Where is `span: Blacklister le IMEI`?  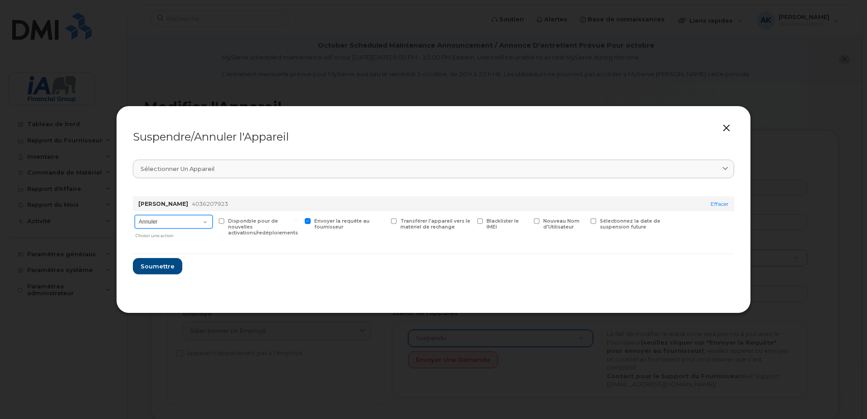
span: Blacklister le IMEI is located at coordinates (503, 224).